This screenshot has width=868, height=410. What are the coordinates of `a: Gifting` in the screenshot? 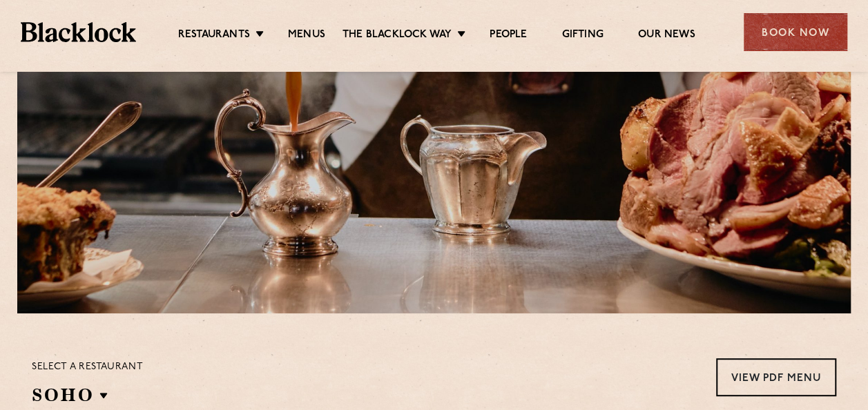 It's located at (582, 36).